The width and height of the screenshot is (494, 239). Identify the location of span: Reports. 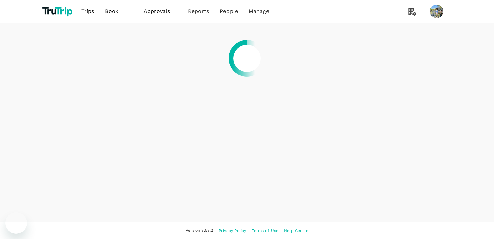
(198, 11).